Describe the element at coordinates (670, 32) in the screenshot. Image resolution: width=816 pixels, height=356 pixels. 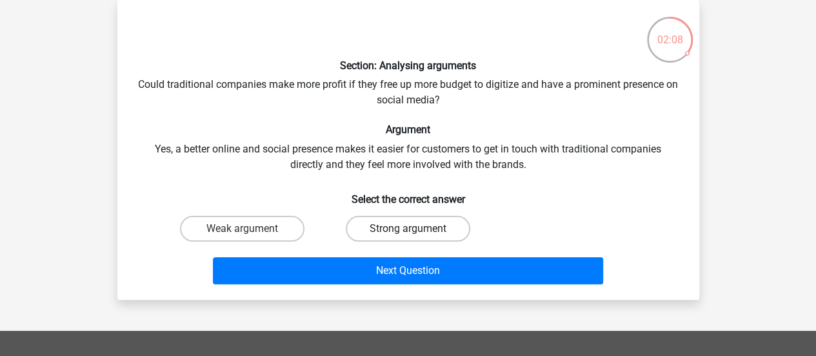
I see `div: 02:08` at that location.